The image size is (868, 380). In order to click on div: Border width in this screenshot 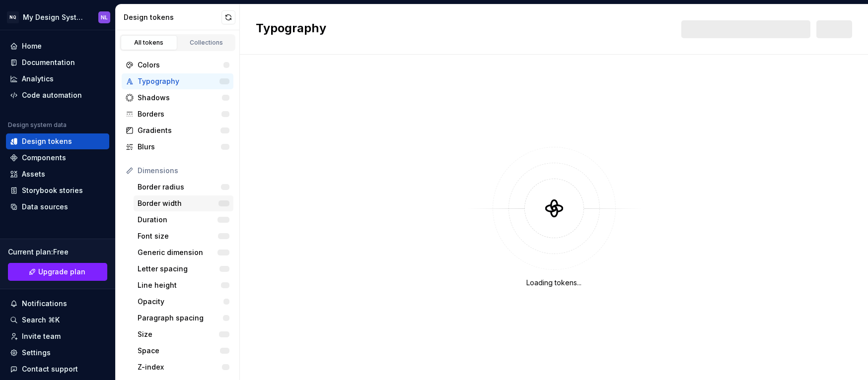, I will do `click(178, 203)`.